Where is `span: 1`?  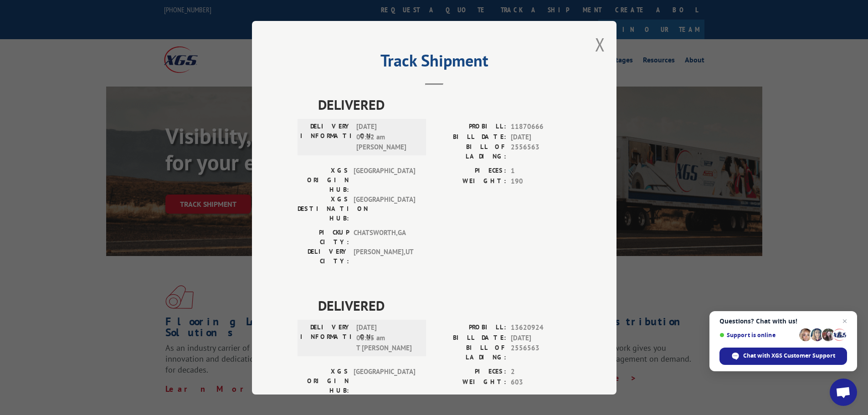 span: 1 is located at coordinates (540, 171).